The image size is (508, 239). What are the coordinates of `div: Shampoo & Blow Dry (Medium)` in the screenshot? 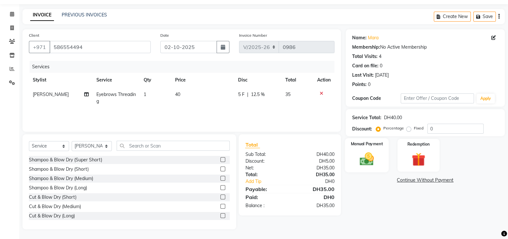 It's located at (61, 178).